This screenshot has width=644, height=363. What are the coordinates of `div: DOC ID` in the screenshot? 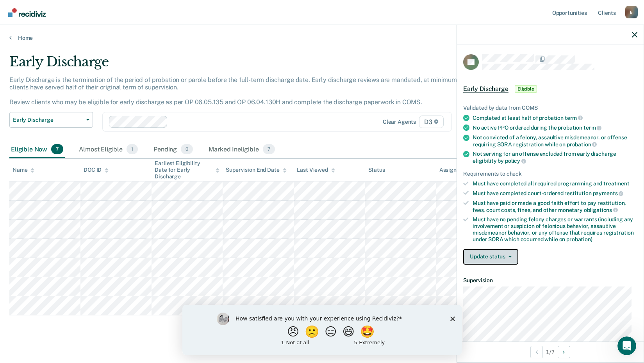 It's located at (96, 170).